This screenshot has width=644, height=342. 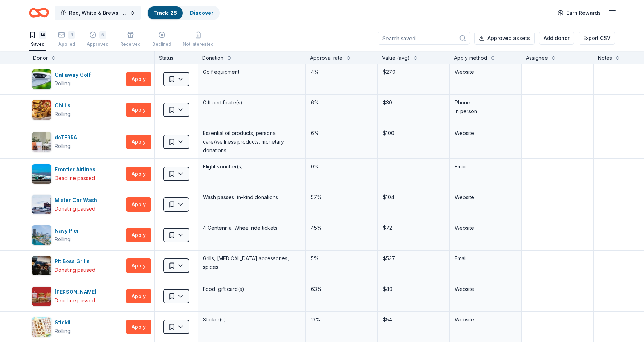 What do you see at coordinates (130, 44) in the screenshot?
I see `div: Received` at bounding box center [130, 44].